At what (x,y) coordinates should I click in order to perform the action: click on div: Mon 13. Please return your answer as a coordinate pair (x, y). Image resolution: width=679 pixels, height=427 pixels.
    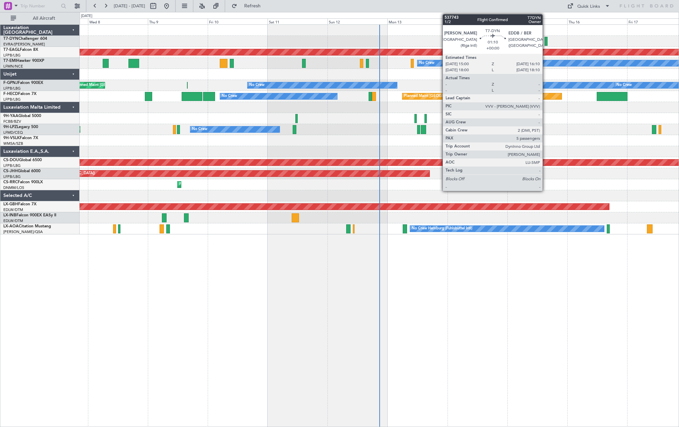
    Looking at the image, I should click on (417, 21).